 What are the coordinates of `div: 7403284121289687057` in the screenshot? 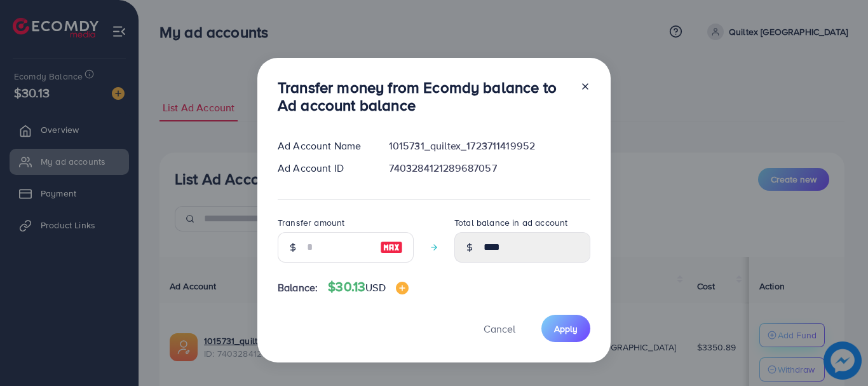 It's located at (489, 168).